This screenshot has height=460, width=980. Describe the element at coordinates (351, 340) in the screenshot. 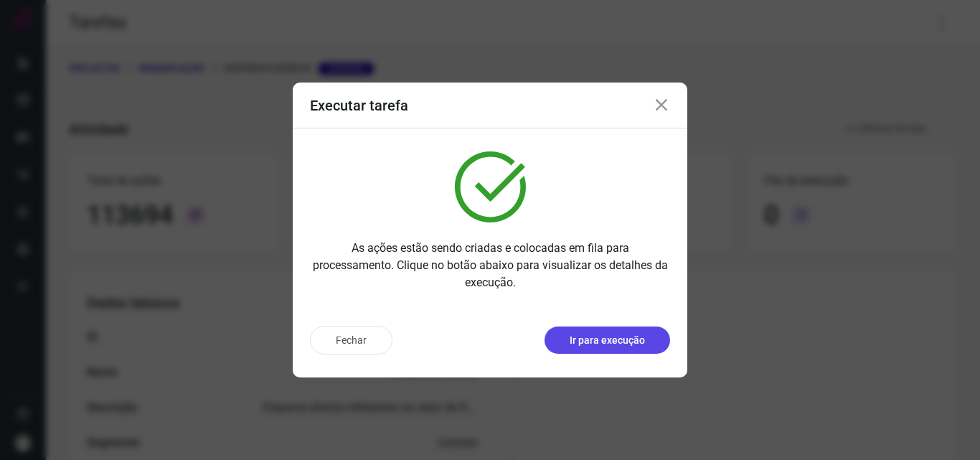

I see `button: Fechar` at that location.